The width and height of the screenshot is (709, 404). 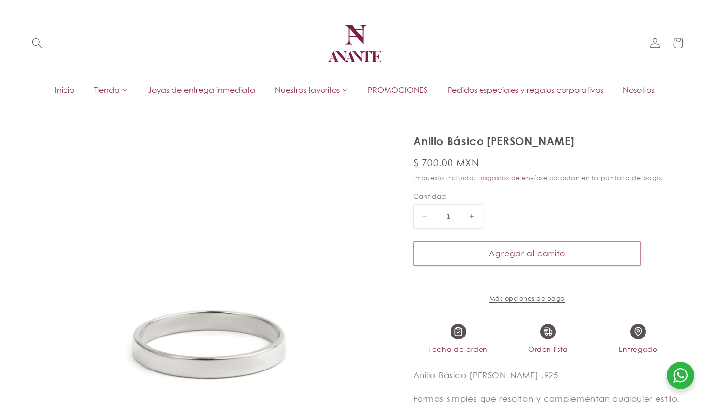 What do you see at coordinates (398, 90) in the screenshot?
I see `span: PROMOCIONES` at bounding box center [398, 90].